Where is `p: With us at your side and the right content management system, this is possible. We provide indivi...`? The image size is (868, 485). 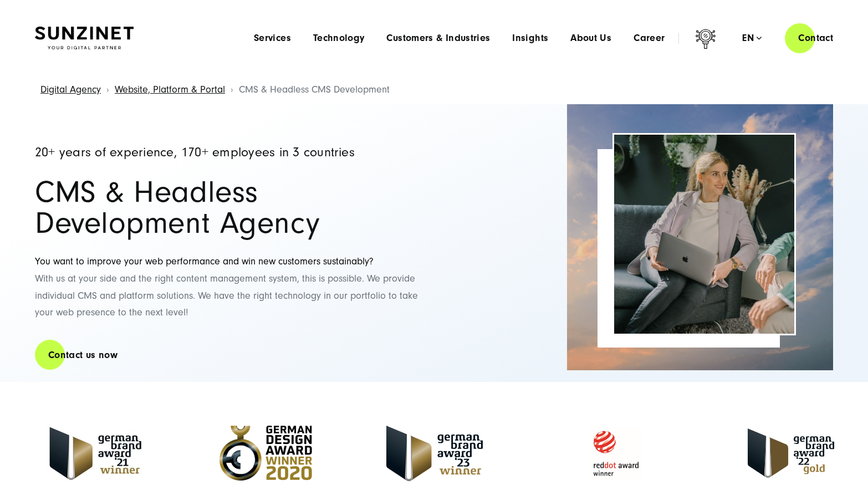
p: With us at your side and the right content management system, this is possible. We provide indivi... is located at coordinates (229, 287).